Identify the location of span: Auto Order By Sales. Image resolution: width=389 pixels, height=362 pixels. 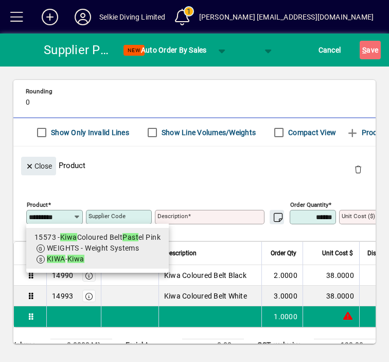
(174, 50).